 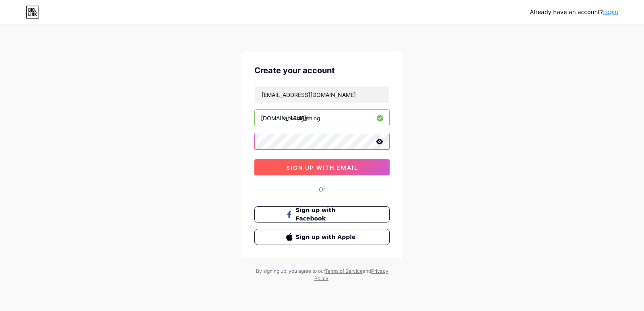 I want to click on span: Sign up with Facebook, so click(x=327, y=214).